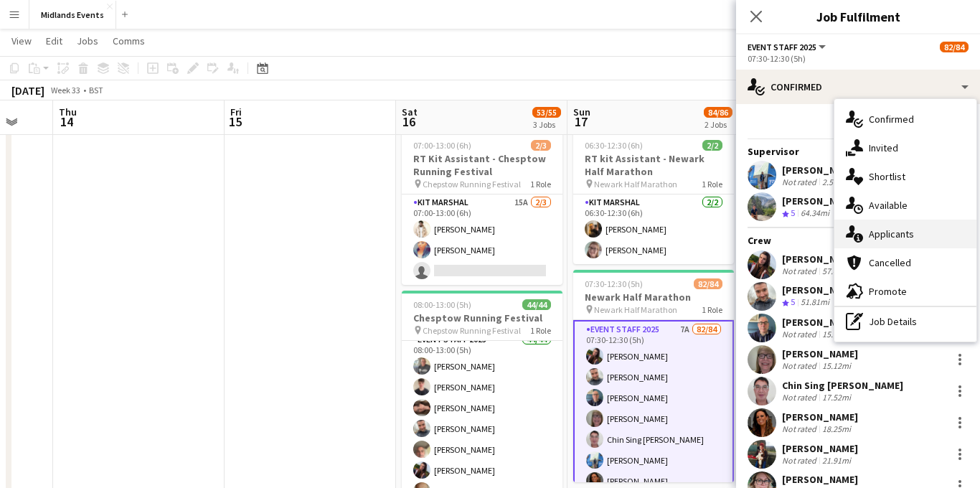 The width and height of the screenshot is (980, 488). What do you see at coordinates (88, 41) in the screenshot?
I see `span: Jobs` at bounding box center [88, 41].